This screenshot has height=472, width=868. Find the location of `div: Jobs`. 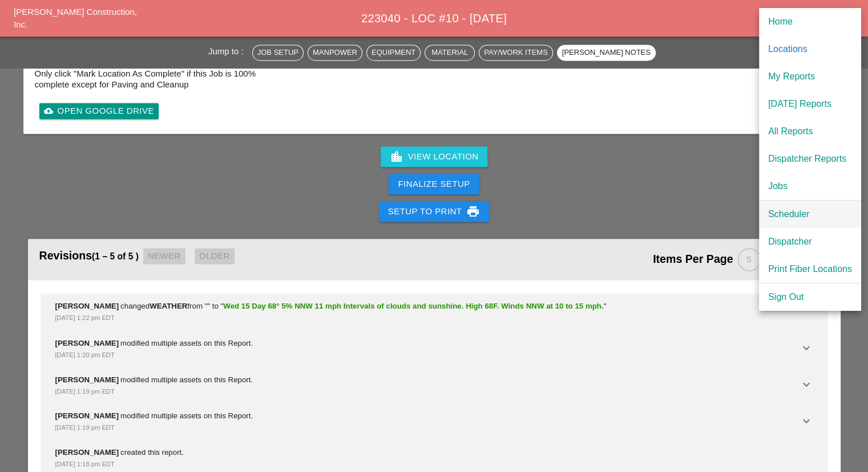

div: Jobs is located at coordinates (810, 186).